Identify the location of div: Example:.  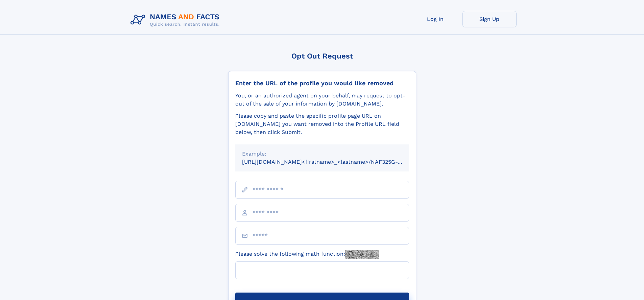
(322, 154).